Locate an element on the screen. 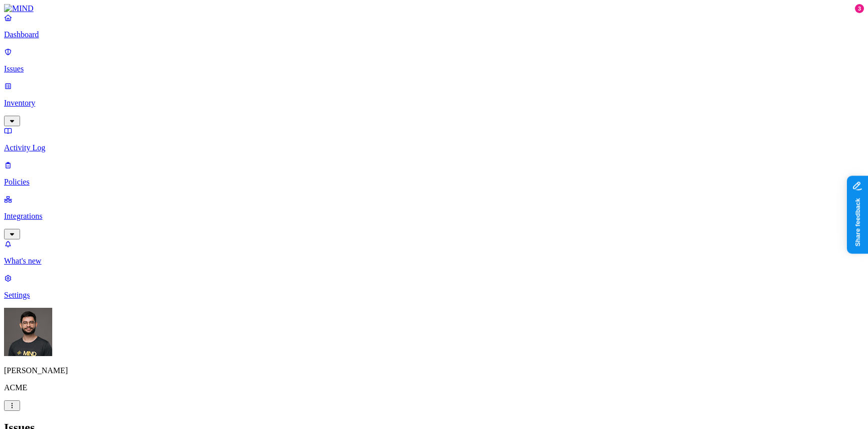  img: MIND is located at coordinates (19, 9).